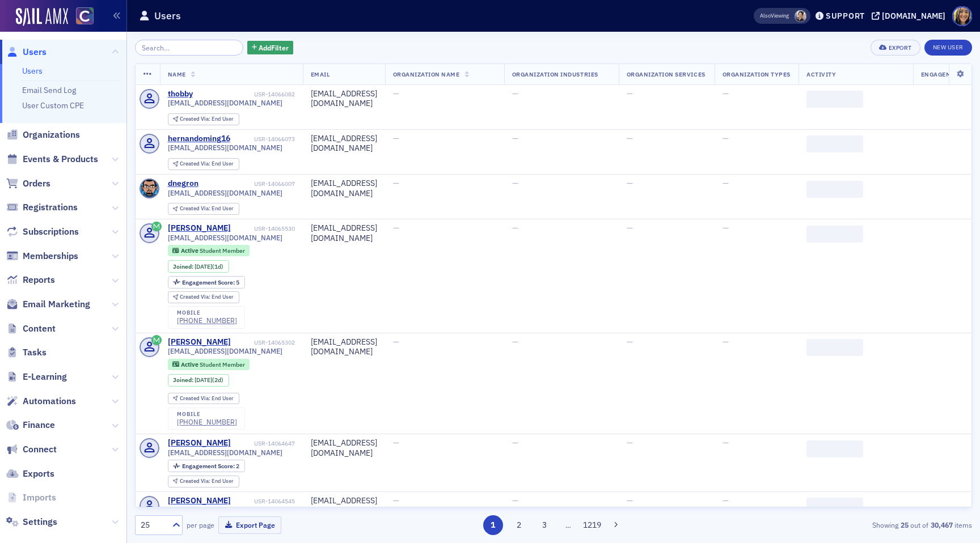  Describe the element at coordinates (555, 74) in the screenshot. I see `span: Organization Industries` at that location.